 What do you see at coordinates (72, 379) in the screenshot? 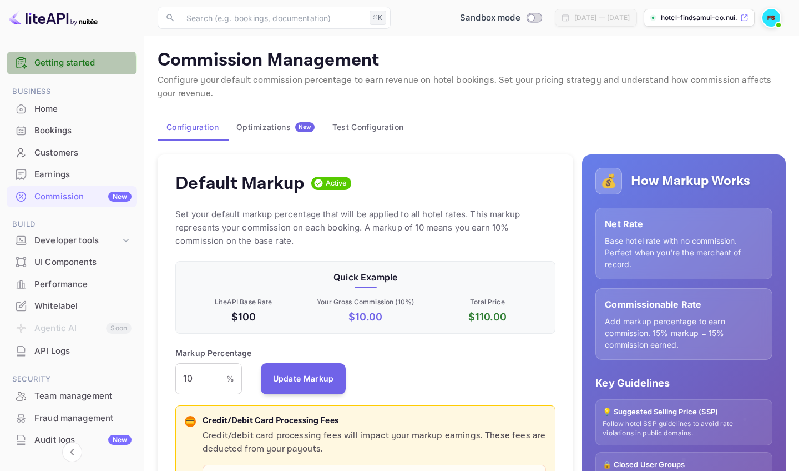
I see `span: Security` at bounding box center [72, 379].